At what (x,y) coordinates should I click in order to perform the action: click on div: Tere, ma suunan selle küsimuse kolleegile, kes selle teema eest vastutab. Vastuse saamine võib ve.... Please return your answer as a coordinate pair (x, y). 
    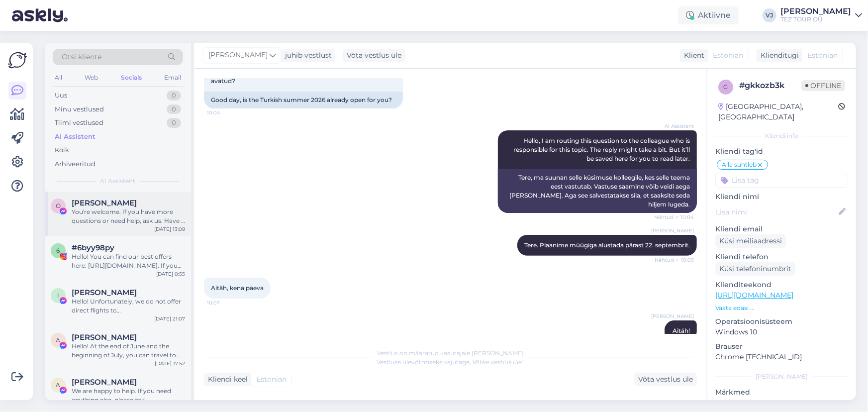
    Looking at the image, I should click on (597, 191).